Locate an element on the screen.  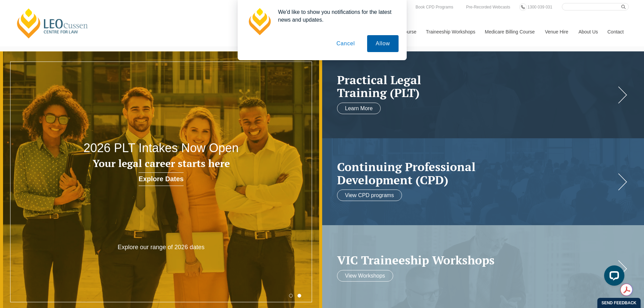
button: Open LiveChat chat widget is located at coordinates (16, 13).